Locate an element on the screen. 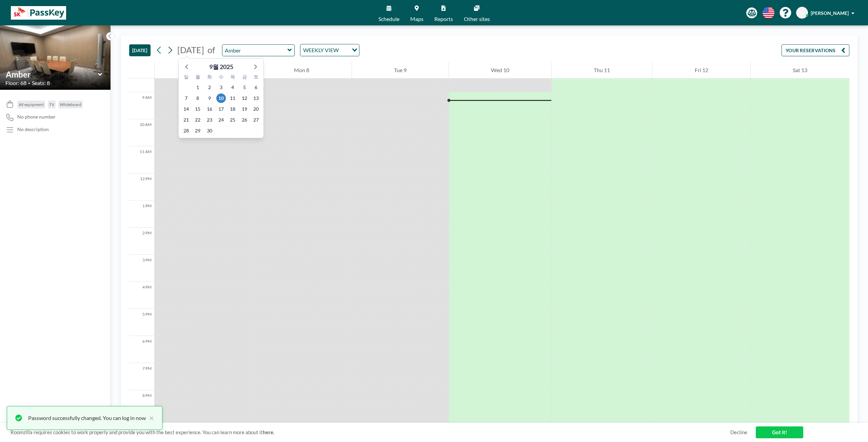  button: YOUR RESERVATIONS is located at coordinates (815, 50).